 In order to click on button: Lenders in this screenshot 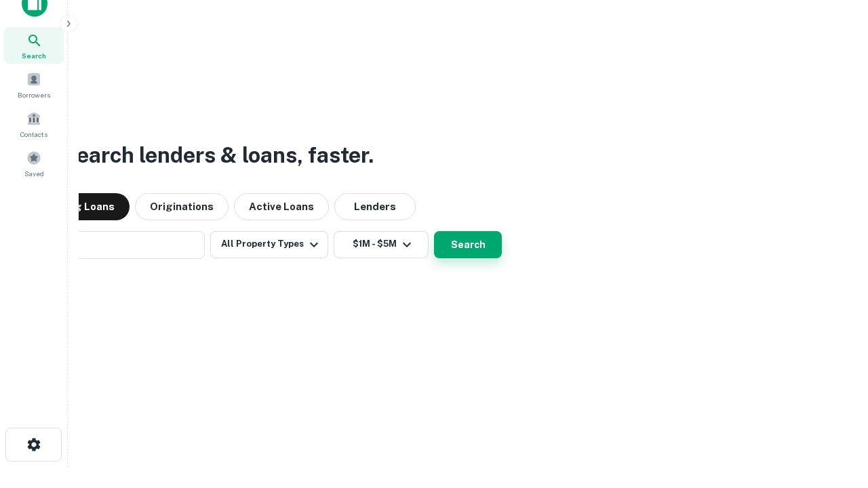, I will do `click(375, 207)`.